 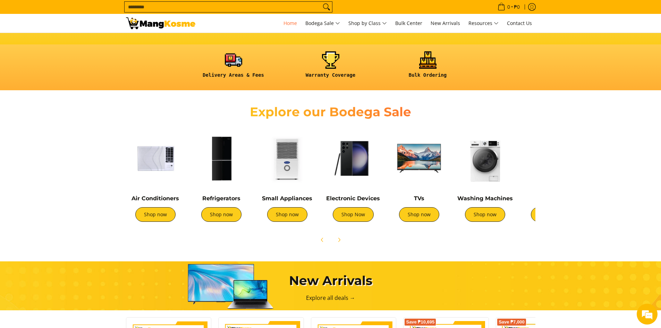 I want to click on img: Electronic Devices, so click(x=353, y=158).